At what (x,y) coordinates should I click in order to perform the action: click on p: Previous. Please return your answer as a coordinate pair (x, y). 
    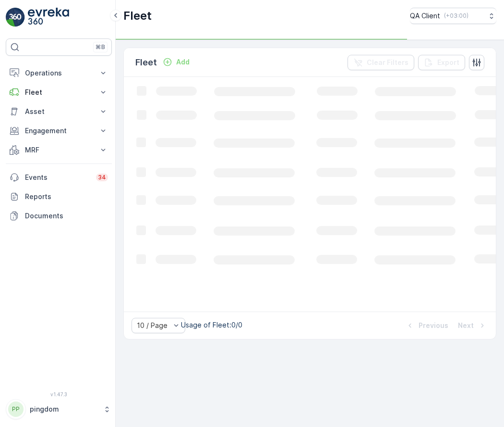
    Looking at the image, I should click on (433, 325).